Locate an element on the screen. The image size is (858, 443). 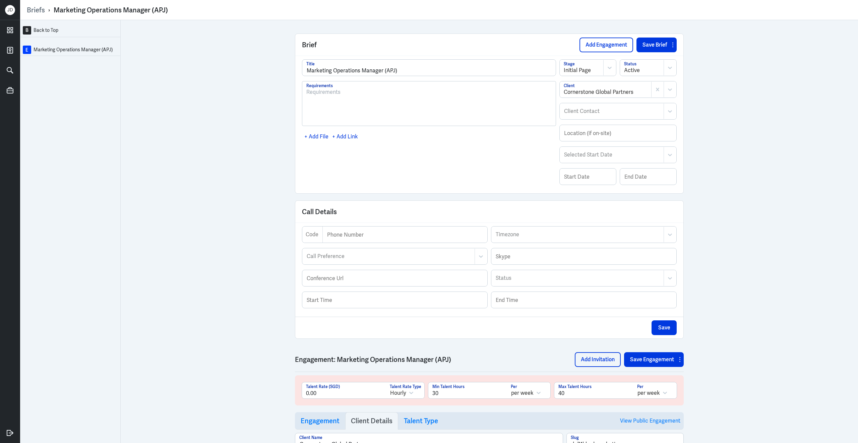
button: Add Engagement is located at coordinates (606, 45).